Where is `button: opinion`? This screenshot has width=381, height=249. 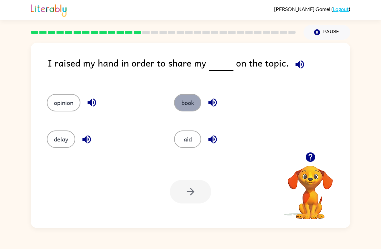 button: opinion is located at coordinates (64, 103).